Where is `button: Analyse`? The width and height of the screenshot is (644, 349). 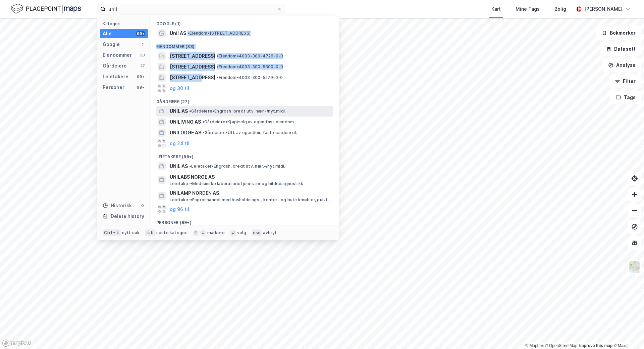
button: Analyse is located at coordinates (622, 65).